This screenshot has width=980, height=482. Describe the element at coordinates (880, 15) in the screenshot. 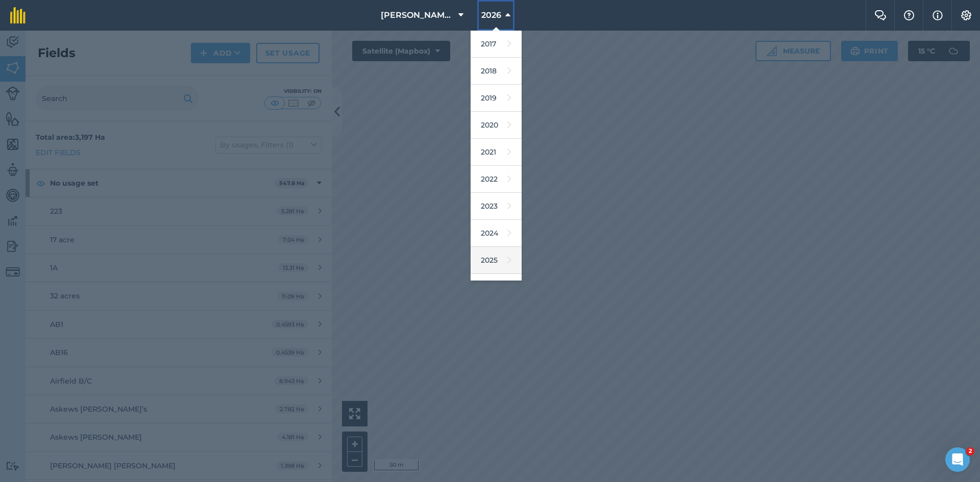

I see `img: Two speech bubbles overlapping with the left bubble in the forefront` at that location.